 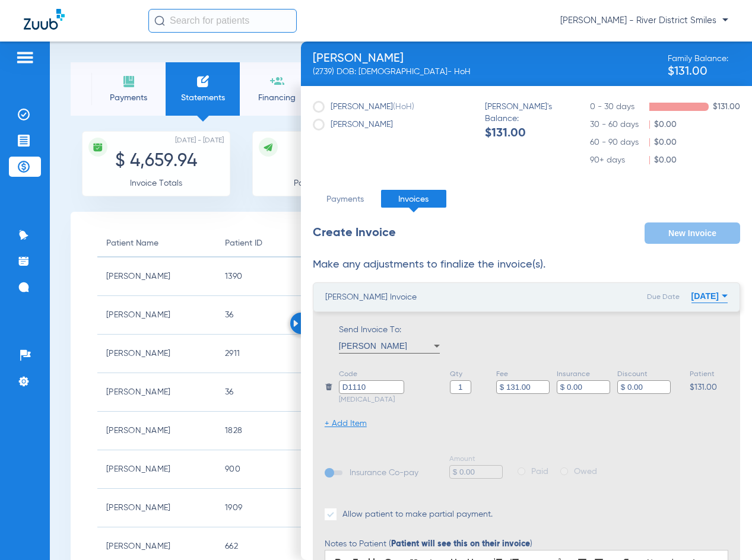 What do you see at coordinates (540, 472) in the screenshot?
I see `span: Paid` at bounding box center [540, 472].